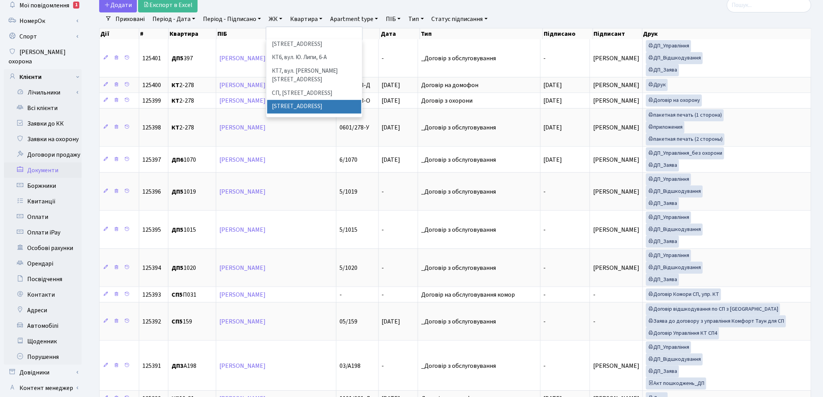  What do you see at coordinates (192, 230) in the screenshot?
I see `span: 1015` at bounding box center [192, 230].